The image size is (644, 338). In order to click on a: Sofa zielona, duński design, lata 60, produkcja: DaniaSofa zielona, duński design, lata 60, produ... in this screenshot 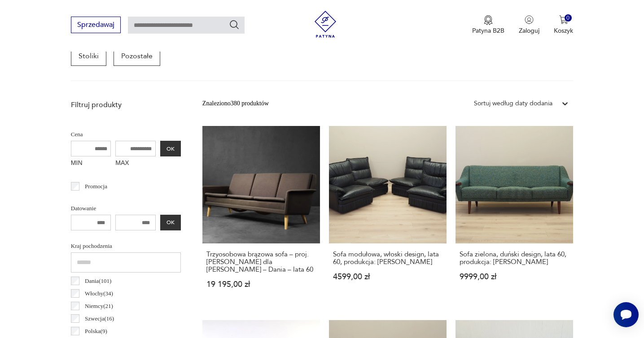, I will do `click(514, 216)`.